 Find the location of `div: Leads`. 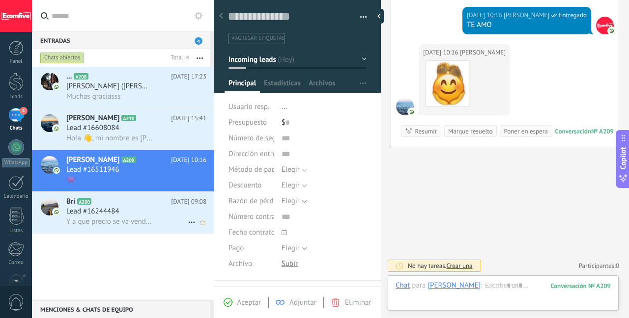

div: Leads is located at coordinates (16, 97).